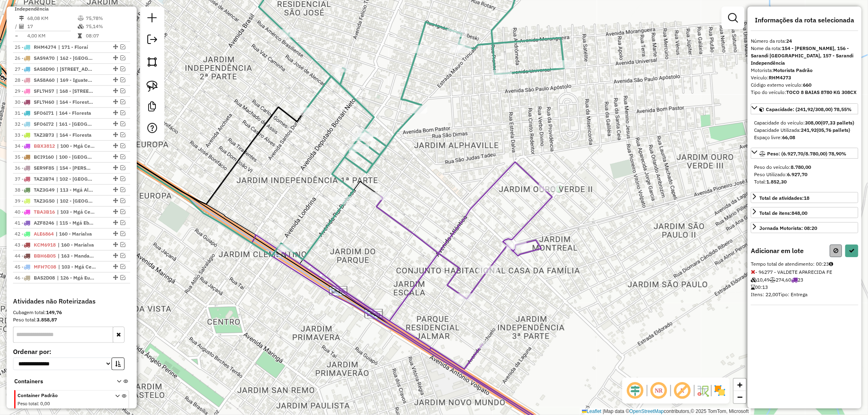 The height and width of the screenshot is (415, 868). What do you see at coordinates (45, 256) in the screenshot?
I see `span: BBH6B05` at bounding box center [45, 256].